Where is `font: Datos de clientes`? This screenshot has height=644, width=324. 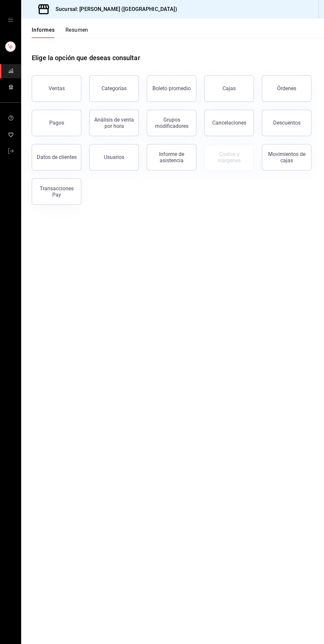
font: Datos de clientes is located at coordinates (56, 157).